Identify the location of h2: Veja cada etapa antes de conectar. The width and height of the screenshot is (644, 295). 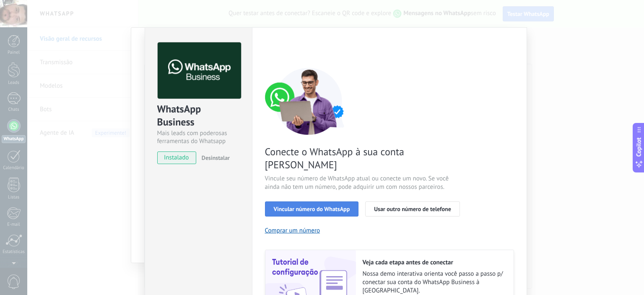
(434, 262).